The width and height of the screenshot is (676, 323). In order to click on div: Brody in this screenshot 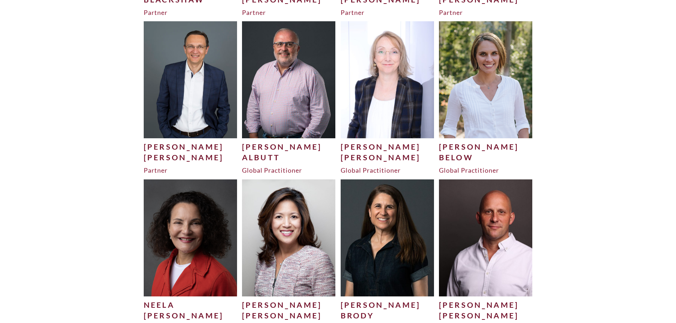, I will do `click(387, 316)`.